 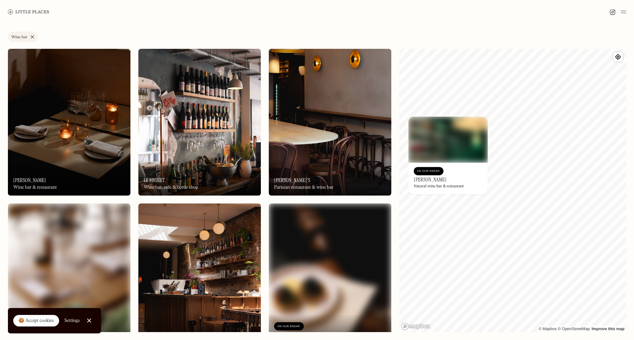 I want to click on div: Parisian restaurant & wine bar, so click(x=304, y=188).